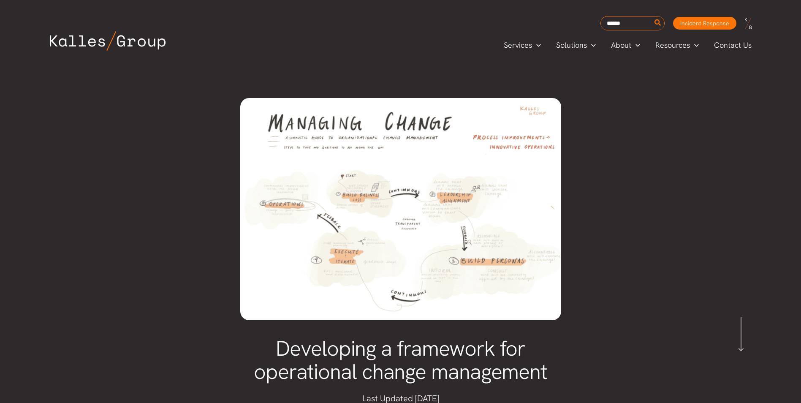 This screenshot has width=801, height=403. I want to click on a: AboutMenu Toggle, so click(625, 45).